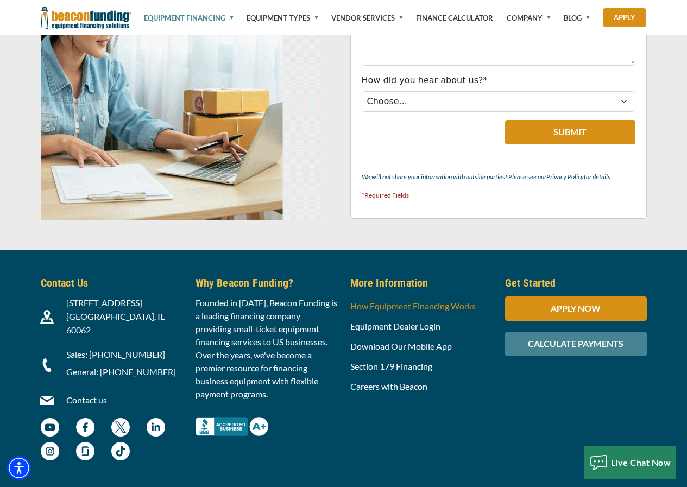 The width and height of the screenshot is (687, 487). What do you see at coordinates (630, 463) in the screenshot?
I see `button: Live Chat Now` at bounding box center [630, 463].